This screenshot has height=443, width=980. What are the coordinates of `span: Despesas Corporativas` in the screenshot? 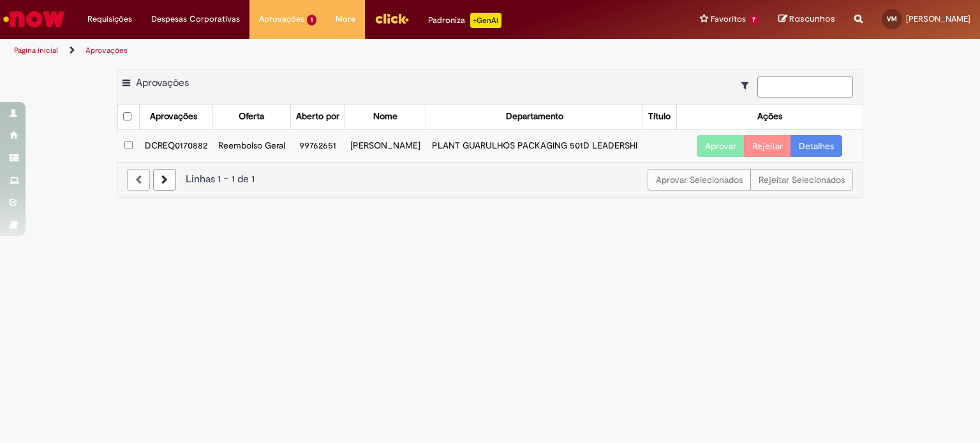 It's located at (195, 19).